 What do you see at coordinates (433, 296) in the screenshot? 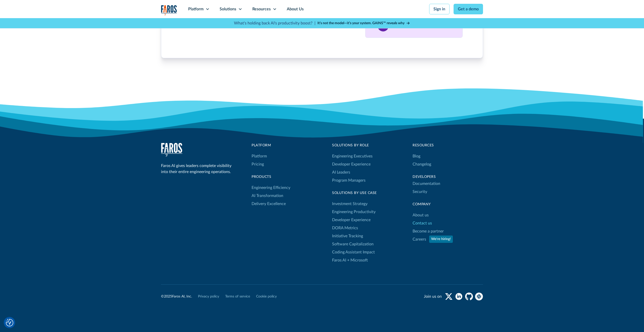
I see `div: Join us on` at bounding box center [433, 296].